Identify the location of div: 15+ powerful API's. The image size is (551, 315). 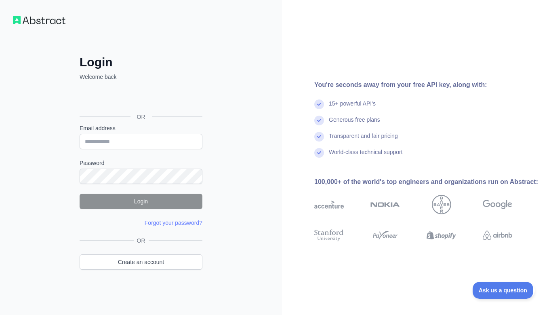
(352, 107).